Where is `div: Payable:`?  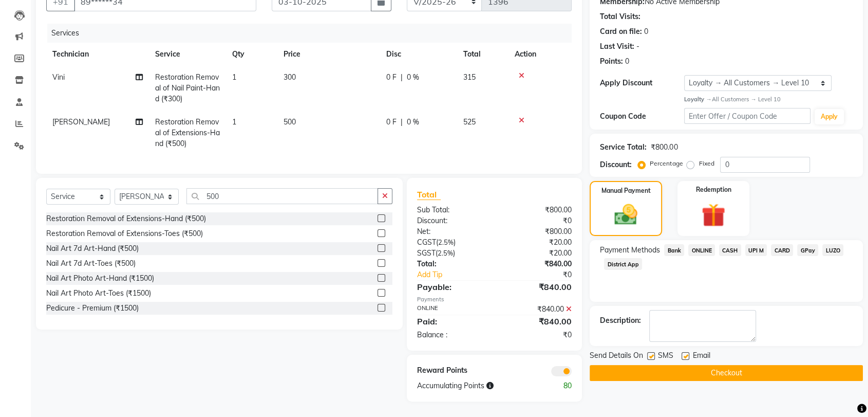
div: Payable: is located at coordinates (452, 287).